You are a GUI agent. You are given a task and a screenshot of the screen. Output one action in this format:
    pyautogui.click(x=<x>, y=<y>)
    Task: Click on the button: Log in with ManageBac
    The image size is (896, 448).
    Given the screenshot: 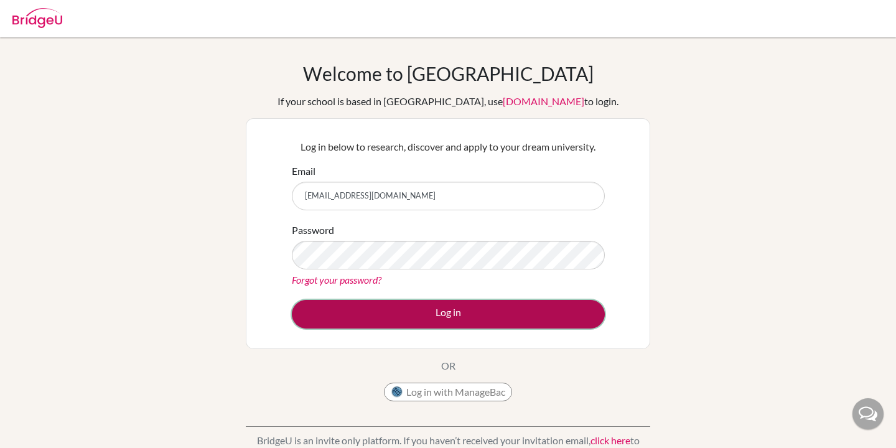 What is the action you would take?
    pyautogui.click(x=448, y=392)
    